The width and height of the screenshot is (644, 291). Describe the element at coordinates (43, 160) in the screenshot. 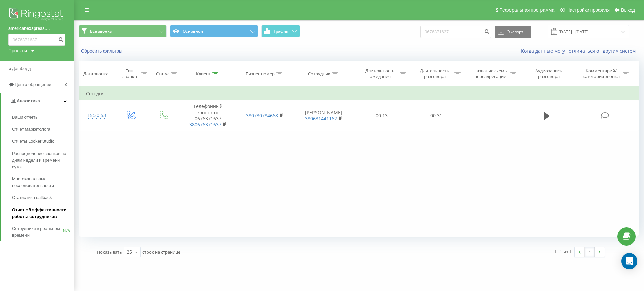

I see `a: Распределение звонков по дням недели и времени суток` at that location.